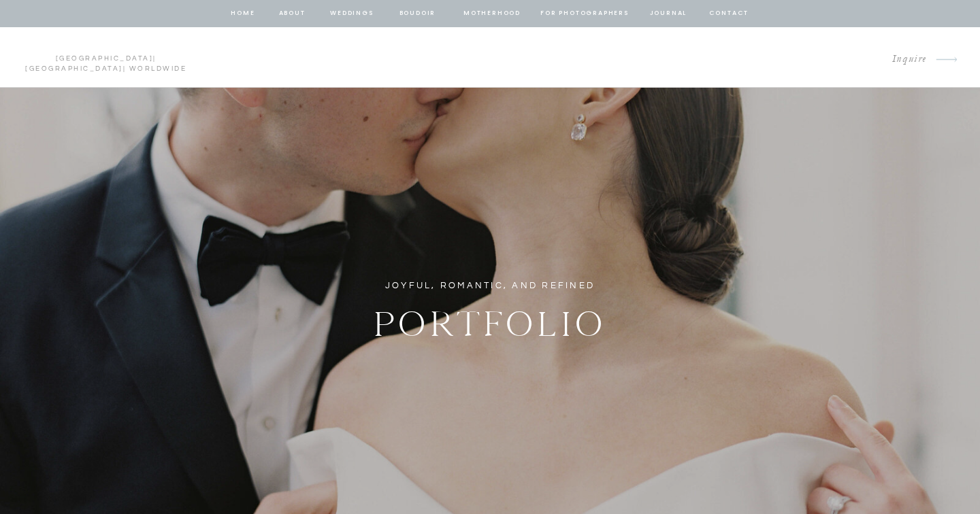 The height and width of the screenshot is (514, 980). I want to click on a: about, so click(292, 14).